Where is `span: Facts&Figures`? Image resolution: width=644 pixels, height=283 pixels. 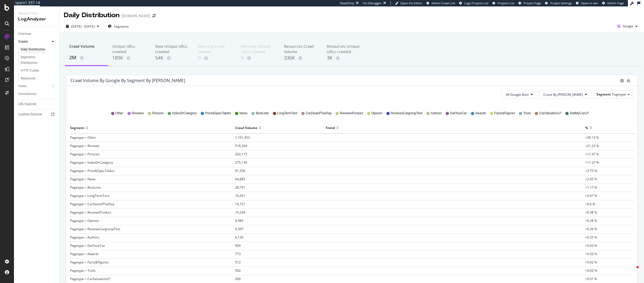 span: Facts&Figures is located at coordinates (504, 113).